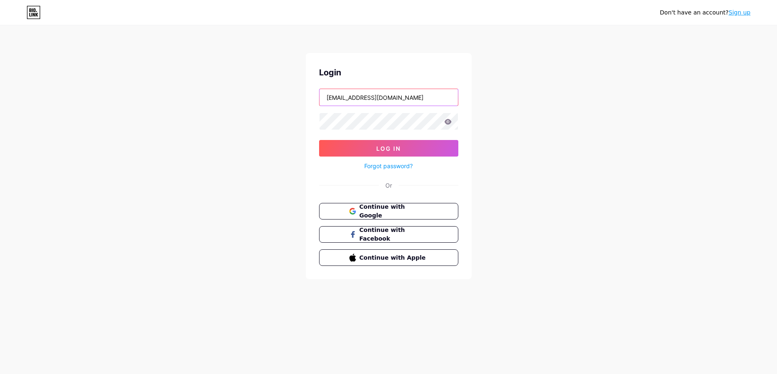 The height and width of the screenshot is (374, 777). I want to click on a: Continue with Apple, so click(389, 258).